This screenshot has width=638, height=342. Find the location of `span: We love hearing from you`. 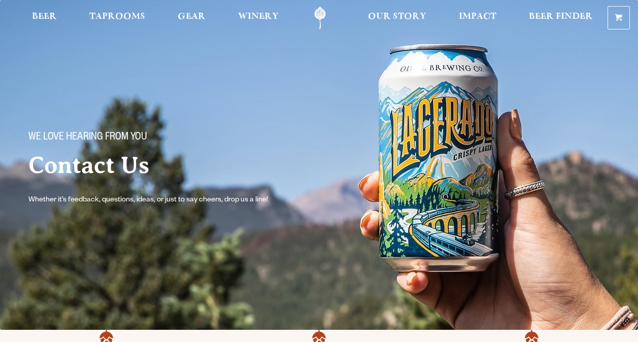

span: We love hearing from you is located at coordinates (88, 138).